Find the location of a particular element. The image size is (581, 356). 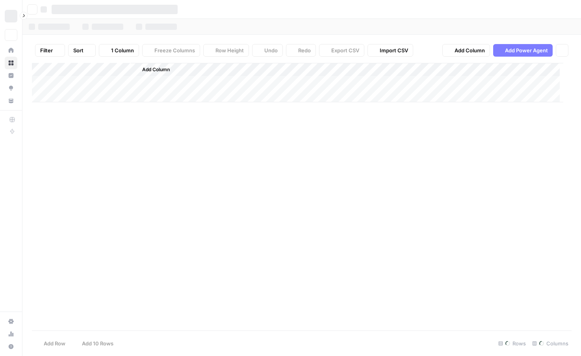

span: Import CSV is located at coordinates (394, 50).